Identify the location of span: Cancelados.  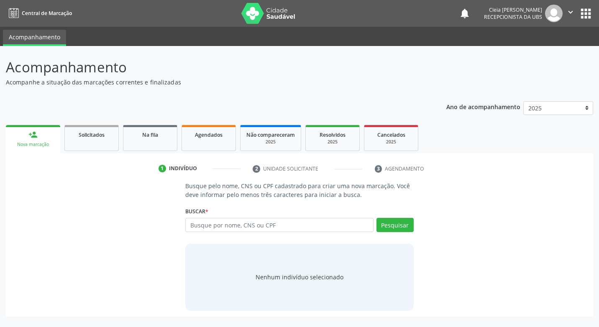
(391, 135).